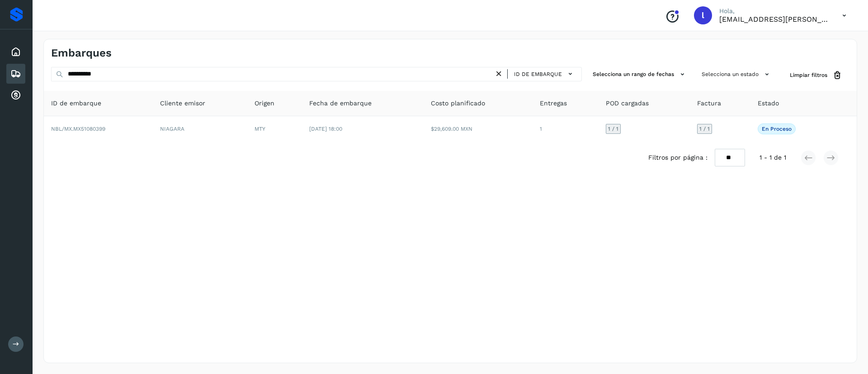 This screenshot has width=868, height=374. What do you see at coordinates (768, 104) in the screenshot?
I see `span: Estado` at bounding box center [768, 104].